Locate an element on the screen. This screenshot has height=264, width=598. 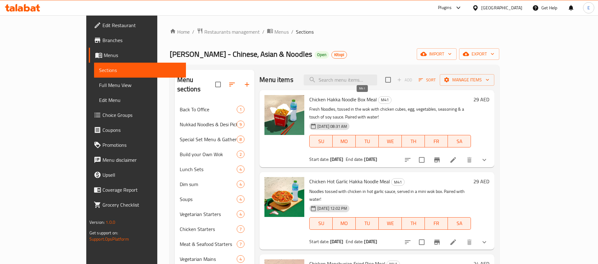
div: Dim sum4 is located at coordinates (215, 184).